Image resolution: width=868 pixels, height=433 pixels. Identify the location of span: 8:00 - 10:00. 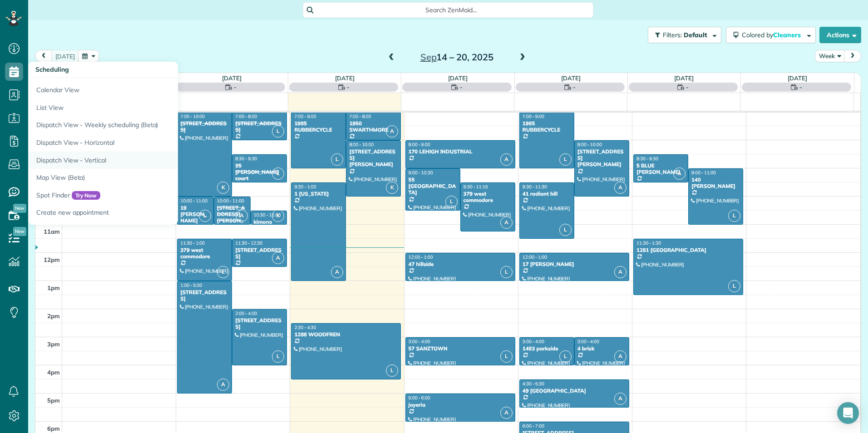
(589, 144).